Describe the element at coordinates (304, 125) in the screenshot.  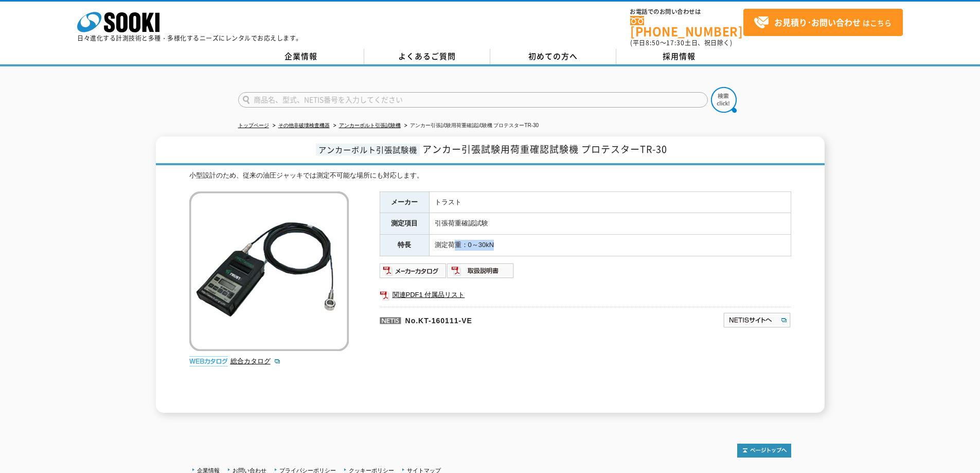
I see `a: その他非破壊検査機器` at that location.